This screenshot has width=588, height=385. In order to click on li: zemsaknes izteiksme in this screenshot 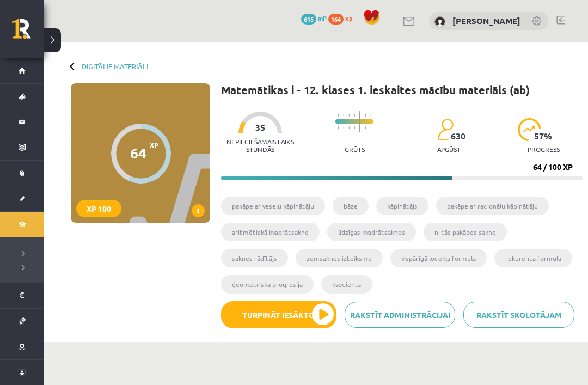, I will do `click(339, 258)`.